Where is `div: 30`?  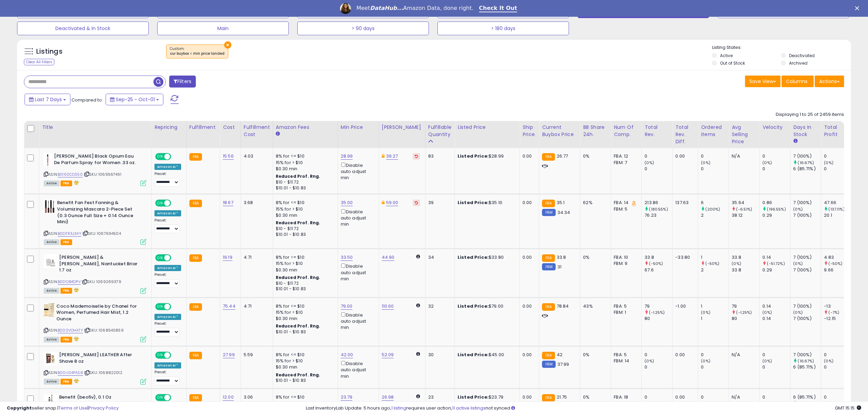
div: 30 is located at coordinates (439, 355).